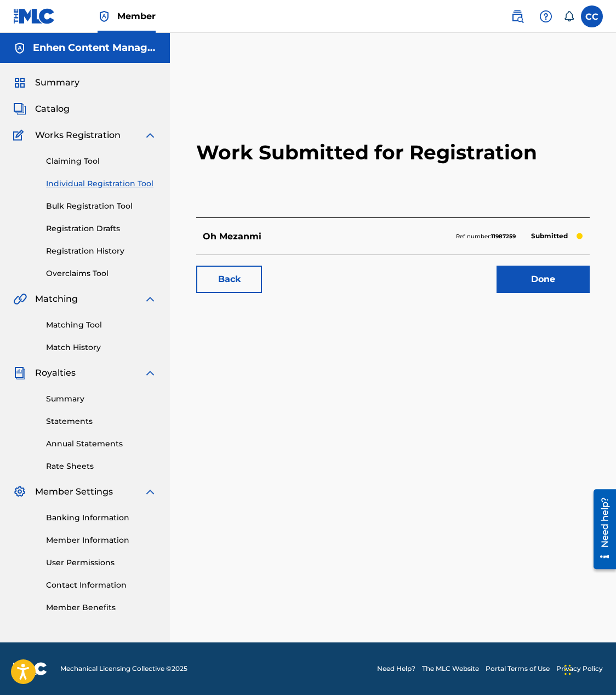  Describe the element at coordinates (20, 135) in the screenshot. I see `img: Works Registration` at that location.